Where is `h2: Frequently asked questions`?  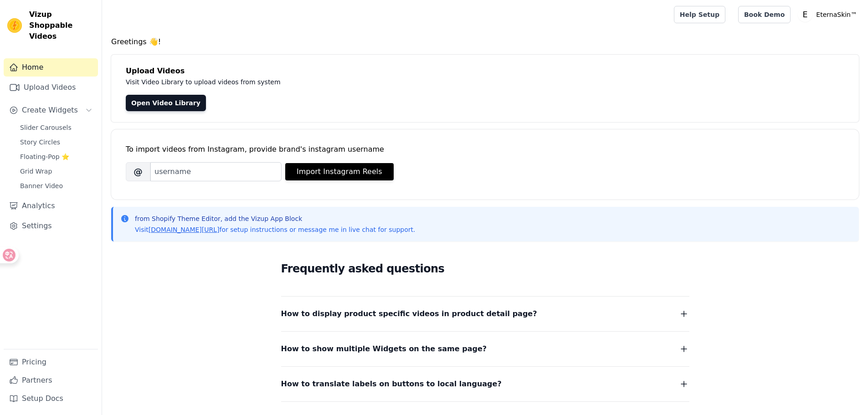 h2: Frequently asked questions is located at coordinates (485, 269).